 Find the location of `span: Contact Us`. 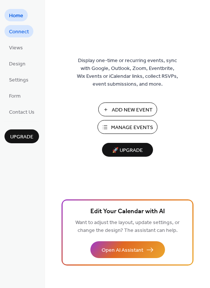

span: Contact Us is located at coordinates (22, 112).